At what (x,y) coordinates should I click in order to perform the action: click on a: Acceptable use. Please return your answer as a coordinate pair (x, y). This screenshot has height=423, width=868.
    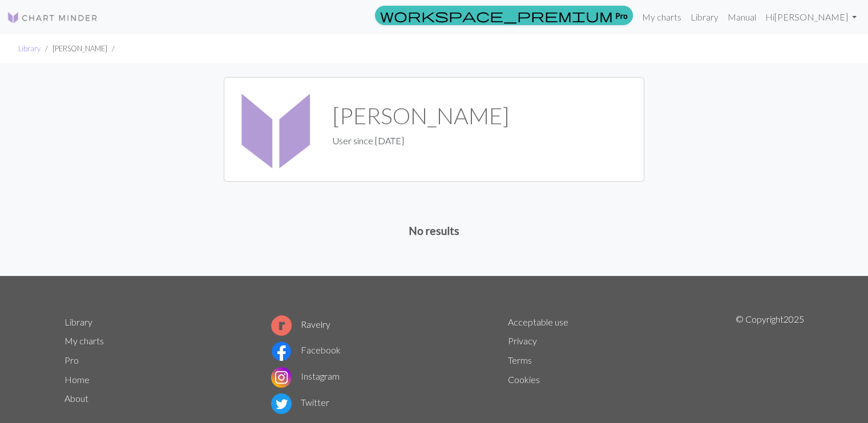
    Looking at the image, I should click on (538, 321).